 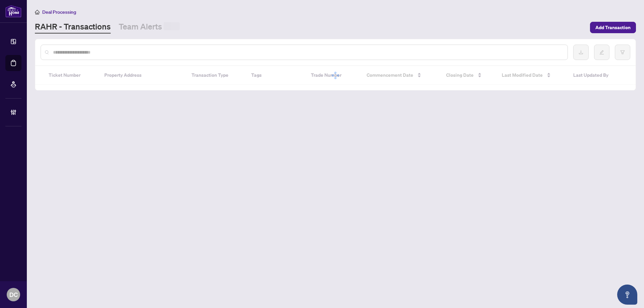 I want to click on button: download, so click(x=581, y=52).